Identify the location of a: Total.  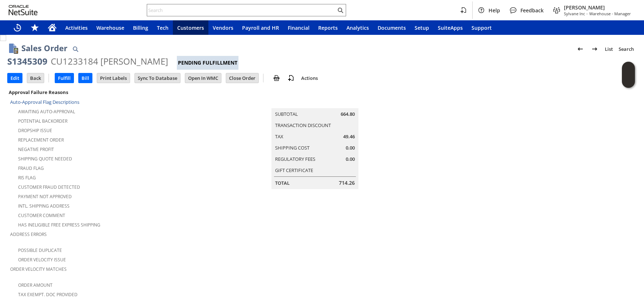
(282, 183).